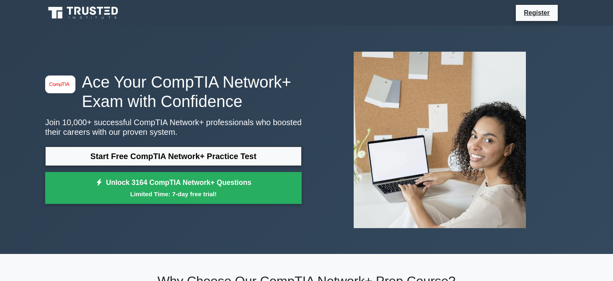 Image resolution: width=613 pixels, height=281 pixels. I want to click on a: Unlock 3164 CompTIA Network+ QuestionsLimited Time: 7-day free trial!, so click(173, 188).